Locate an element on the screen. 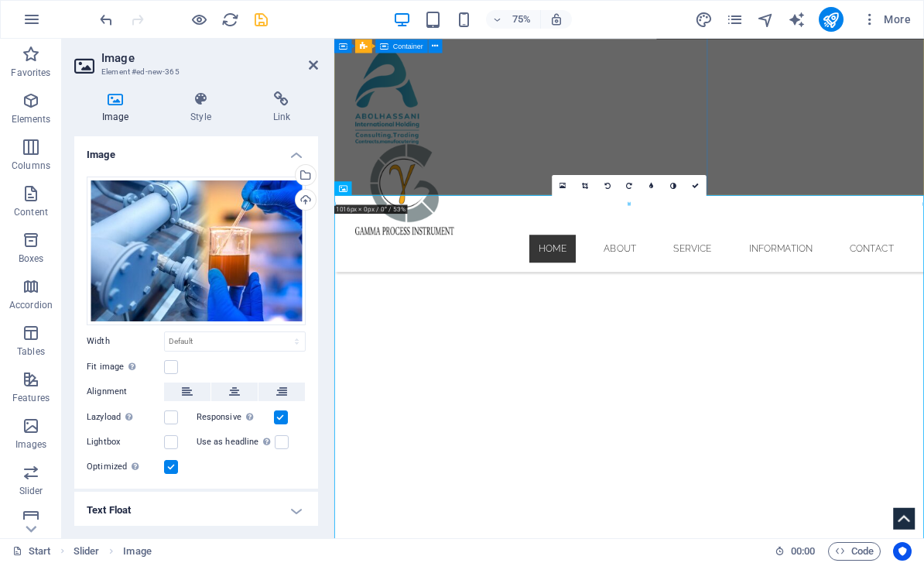 The image size is (924, 563). p: Content is located at coordinates (31, 212).